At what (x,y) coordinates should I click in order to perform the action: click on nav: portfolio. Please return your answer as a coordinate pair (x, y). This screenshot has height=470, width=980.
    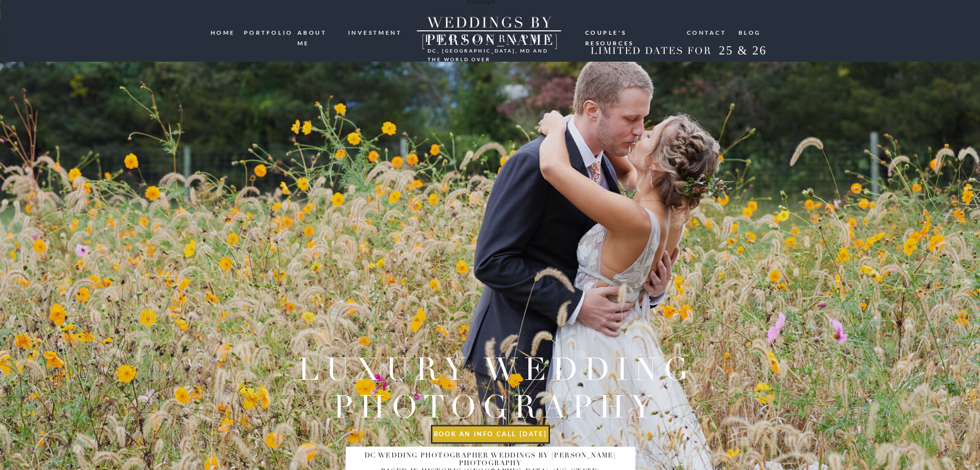
    Looking at the image, I should click on (267, 32).